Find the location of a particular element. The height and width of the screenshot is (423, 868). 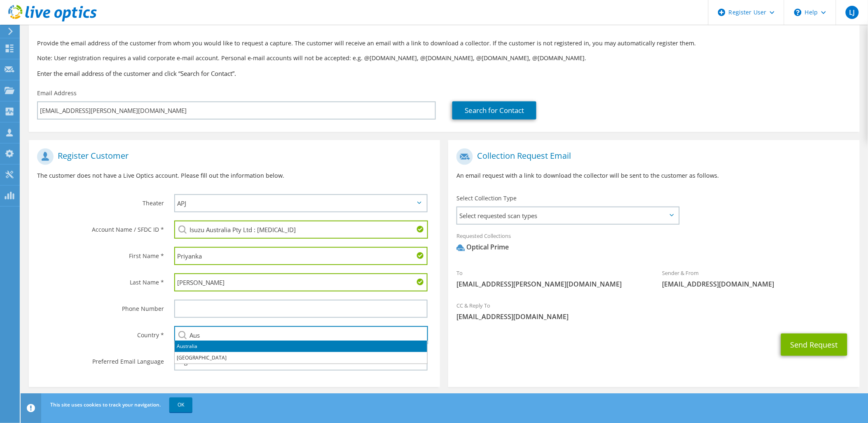

span: LJ is located at coordinates (852, 12).